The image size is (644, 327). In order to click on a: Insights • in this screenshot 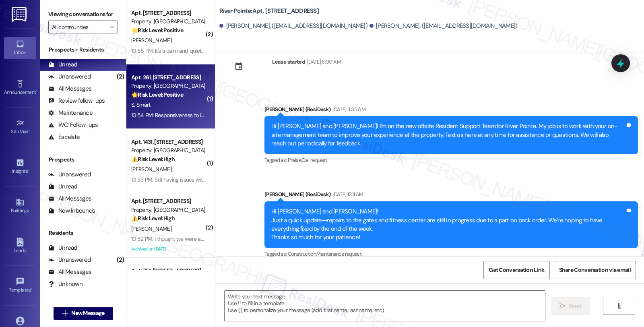, I will do `click(20, 167)`.